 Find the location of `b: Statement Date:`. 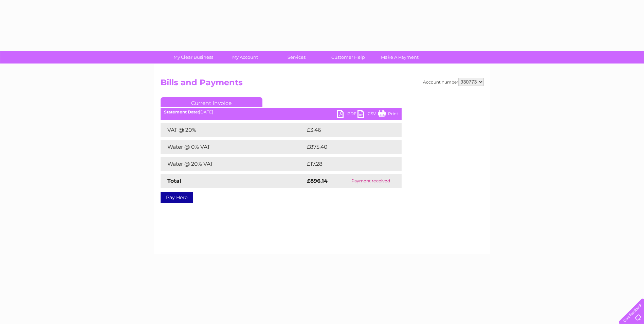

b: Statement Date: is located at coordinates (181, 112).